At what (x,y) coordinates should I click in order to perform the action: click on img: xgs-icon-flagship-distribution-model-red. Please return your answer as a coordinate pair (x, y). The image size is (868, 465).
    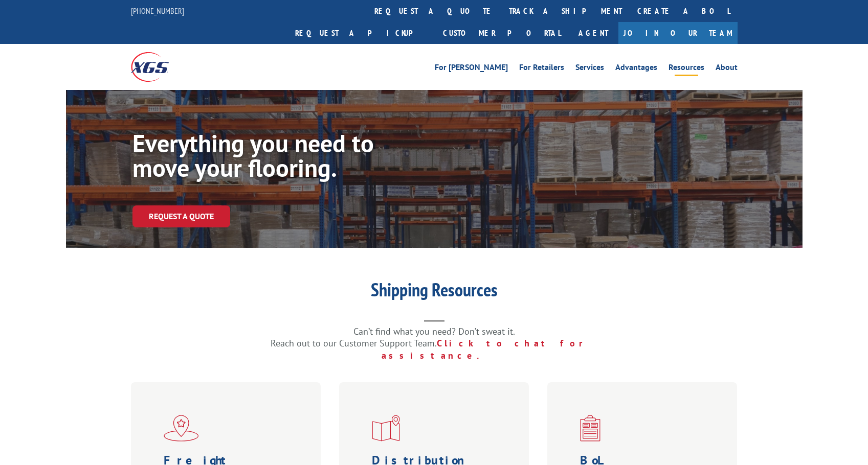
    Looking at the image, I should click on (181, 428).